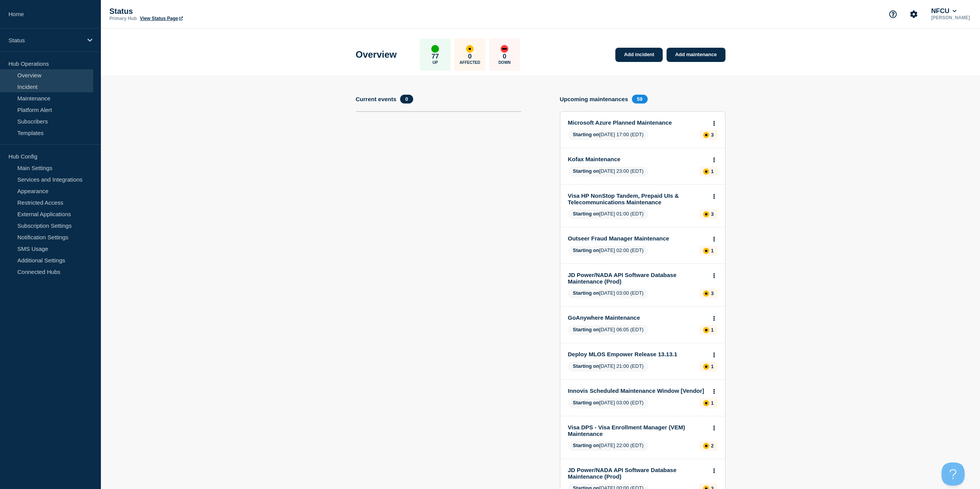  Describe the element at coordinates (435, 56) in the screenshot. I see `p: 77` at that location.